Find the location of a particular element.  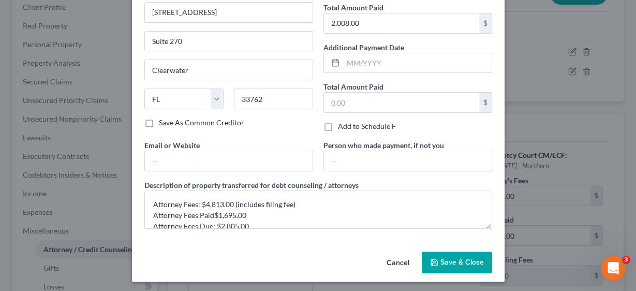

label: Email or Website is located at coordinates (172, 145).